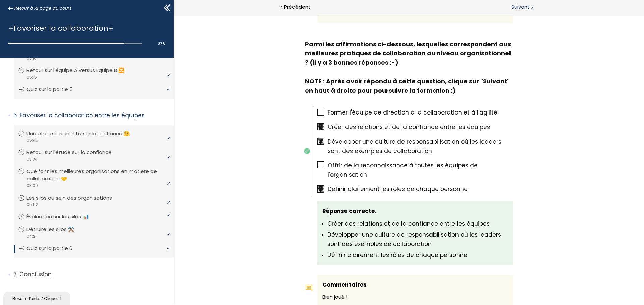 The image size is (644, 305). I want to click on span: Parmi les affirmations ci-dessous, lesquelles correspondent aux meilleures pratiques de collabora..., so click(235, 53).